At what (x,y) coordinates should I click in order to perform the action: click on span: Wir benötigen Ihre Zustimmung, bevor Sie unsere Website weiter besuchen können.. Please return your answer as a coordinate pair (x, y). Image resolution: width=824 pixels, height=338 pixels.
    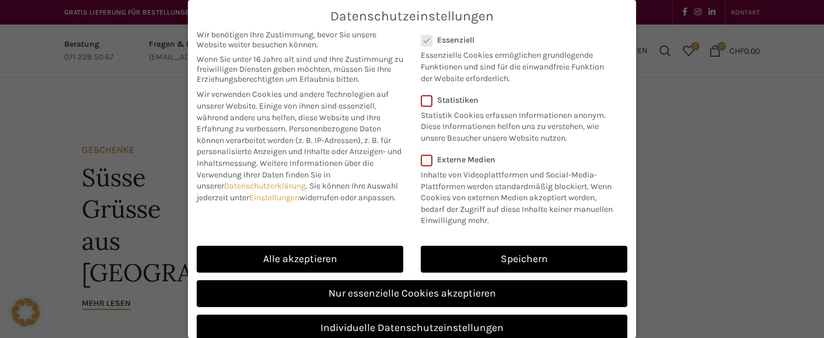
    Looking at the image, I should click on (300, 40).